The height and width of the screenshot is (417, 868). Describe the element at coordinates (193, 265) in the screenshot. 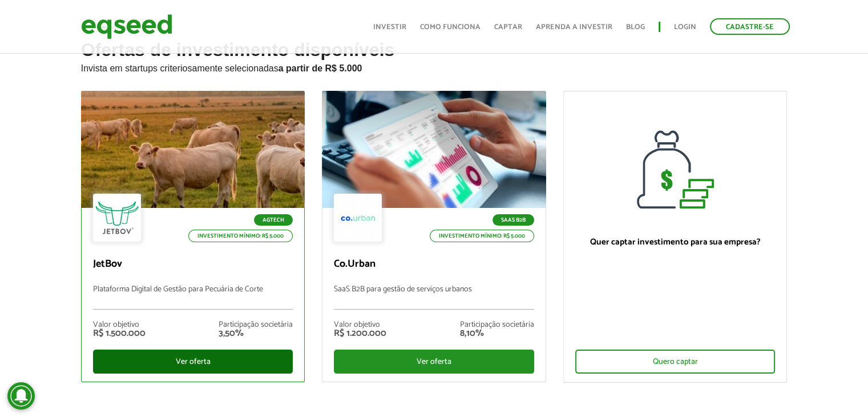

I see `p: JetBov` at that location.